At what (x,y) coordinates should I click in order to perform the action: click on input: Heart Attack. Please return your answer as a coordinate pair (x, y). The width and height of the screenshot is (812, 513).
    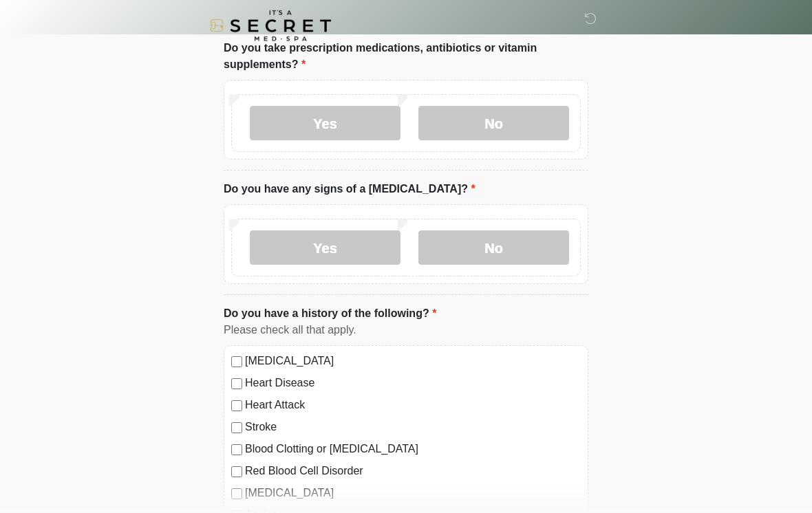
    Looking at the image, I should click on (237, 407).